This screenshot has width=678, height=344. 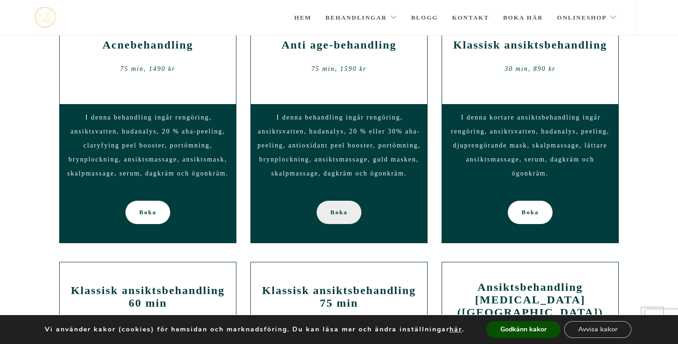 What do you see at coordinates (425, 18) in the screenshot?
I see `a: Blogg` at bounding box center [425, 18].